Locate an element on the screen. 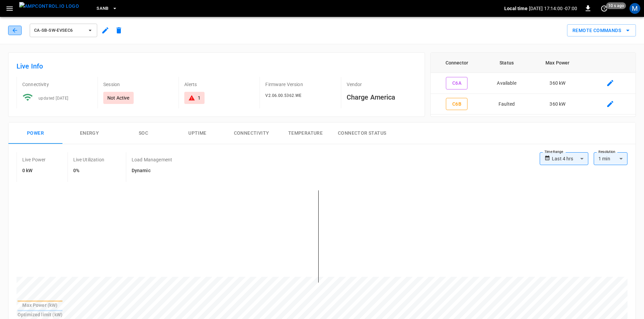  button: Temperature is located at coordinates (306, 133).